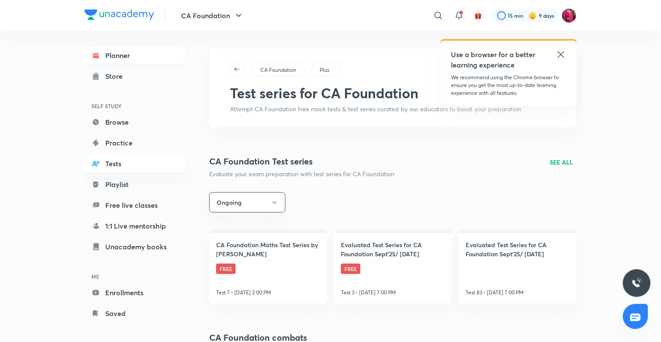 Image resolution: width=661 pixels, height=342 pixels. Describe the element at coordinates (508, 85) in the screenshot. I see `p: We recommend using the Chrome browser to ensure you get the most up-to-date learning experience w...` at that location.